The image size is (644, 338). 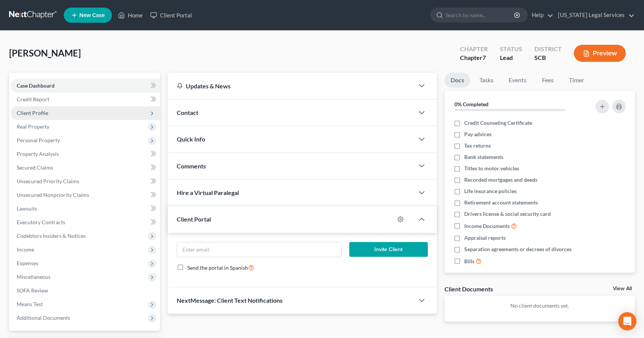 I want to click on a: Timer, so click(x=577, y=80).